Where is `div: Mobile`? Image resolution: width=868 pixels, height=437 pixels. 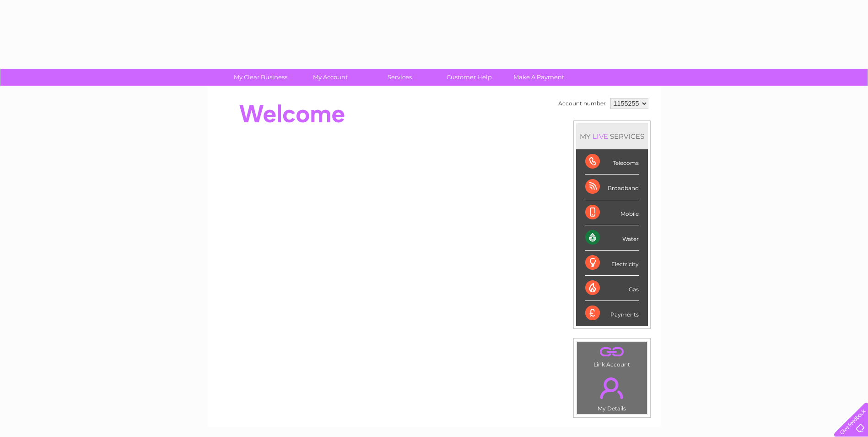
div: Mobile is located at coordinates (612, 213).